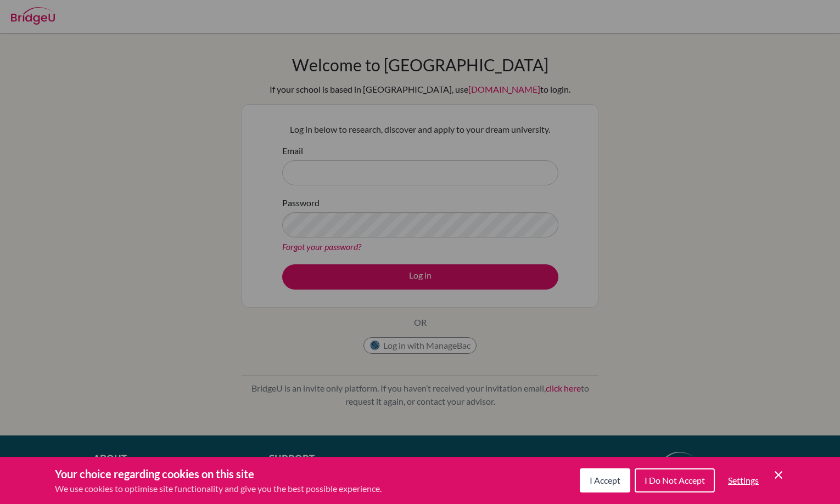 The width and height of the screenshot is (840, 504). Describe the element at coordinates (743, 481) in the screenshot. I see `button: Settings` at that location.